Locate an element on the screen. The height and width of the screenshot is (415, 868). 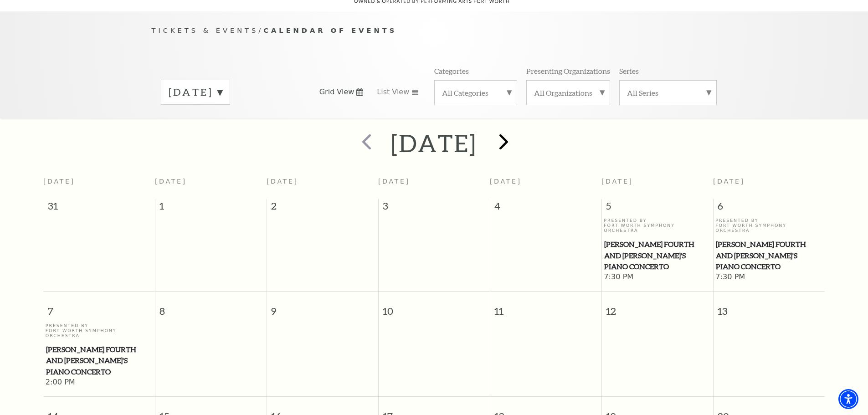
span: 11 is located at coordinates (546, 307).